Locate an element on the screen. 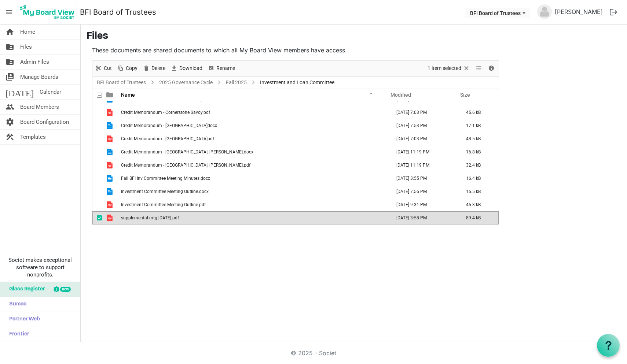 This screenshot has height=364, width=627. td: September 15, 2025 7:56 PM column header Modified is located at coordinates (424, 192).